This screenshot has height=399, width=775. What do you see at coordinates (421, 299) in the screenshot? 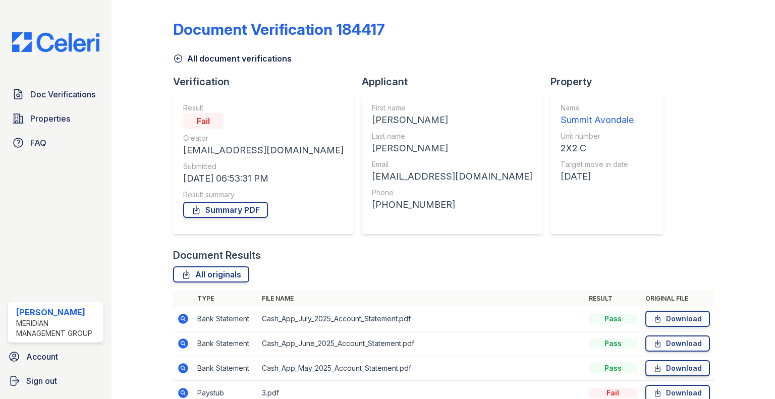
I see `th: File name` at bounding box center [421, 299].